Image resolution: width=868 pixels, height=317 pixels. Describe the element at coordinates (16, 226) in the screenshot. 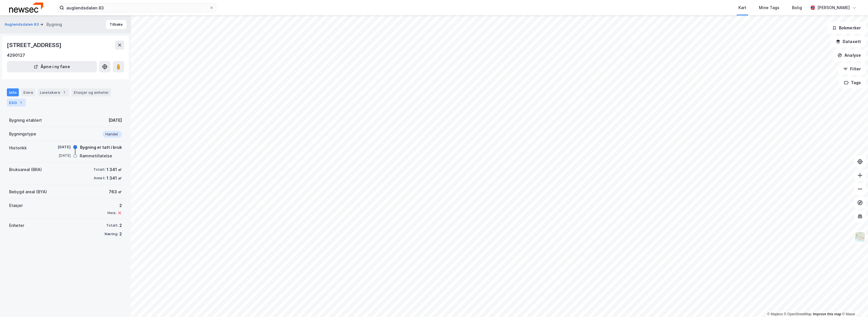

I see `div: Enheter` at that location.